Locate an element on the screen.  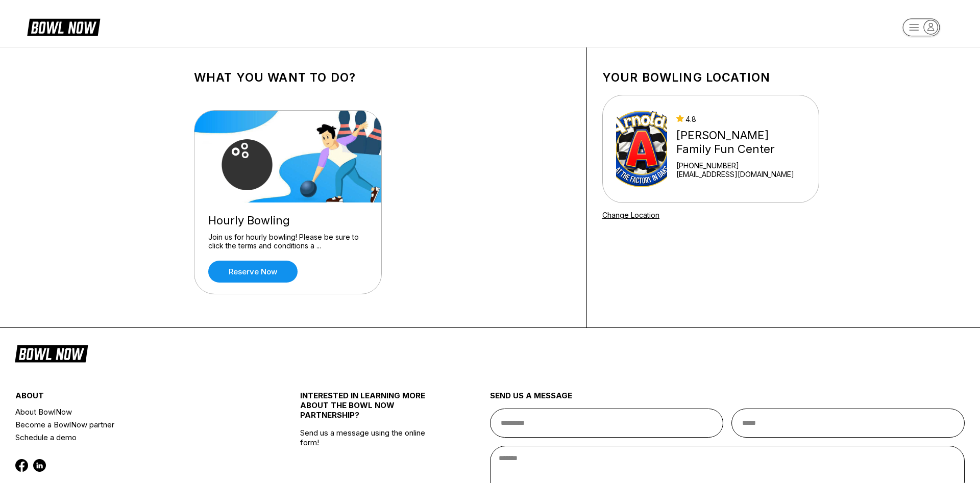
a: Change Location is located at coordinates (631, 215).